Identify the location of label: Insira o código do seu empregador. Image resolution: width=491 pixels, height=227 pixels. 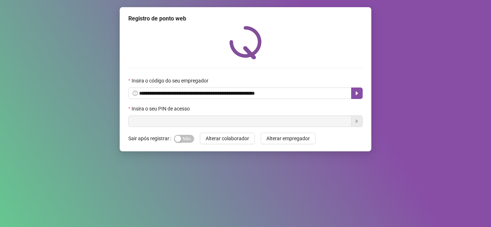
(171, 81).